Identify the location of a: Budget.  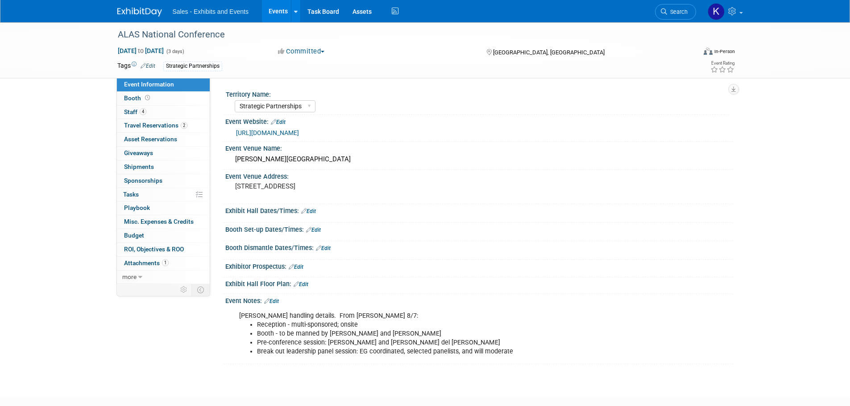
(163, 236).